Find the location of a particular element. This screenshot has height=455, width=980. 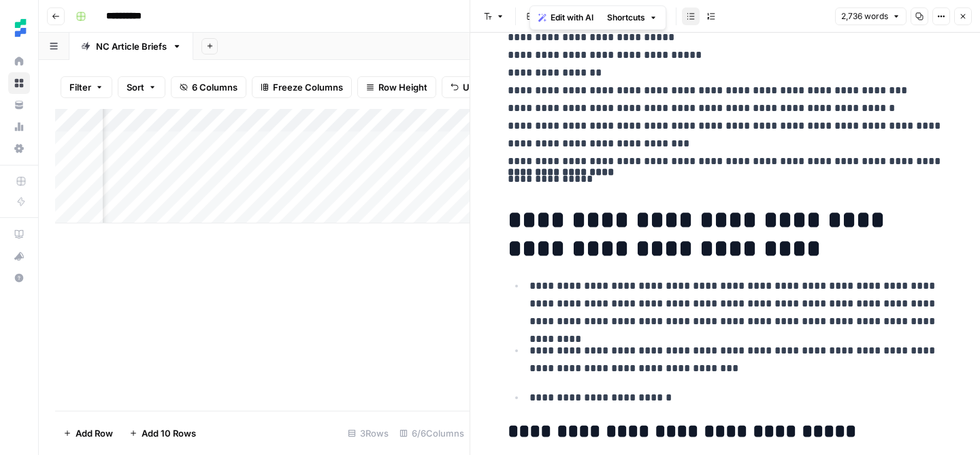

a: Usage is located at coordinates (19, 127).